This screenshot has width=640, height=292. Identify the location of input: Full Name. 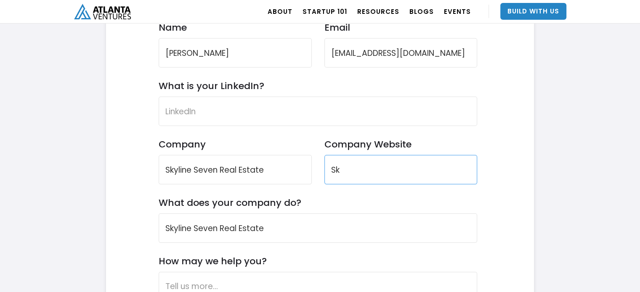
(235, 53).